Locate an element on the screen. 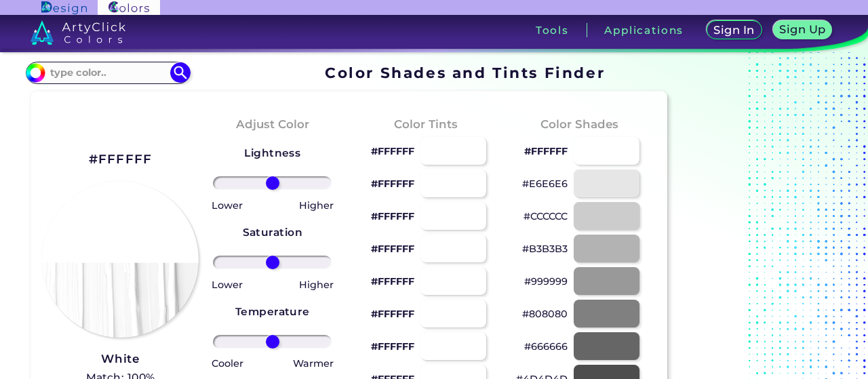 This screenshot has width=868, height=379. h5: Sign Up is located at coordinates (803, 30).